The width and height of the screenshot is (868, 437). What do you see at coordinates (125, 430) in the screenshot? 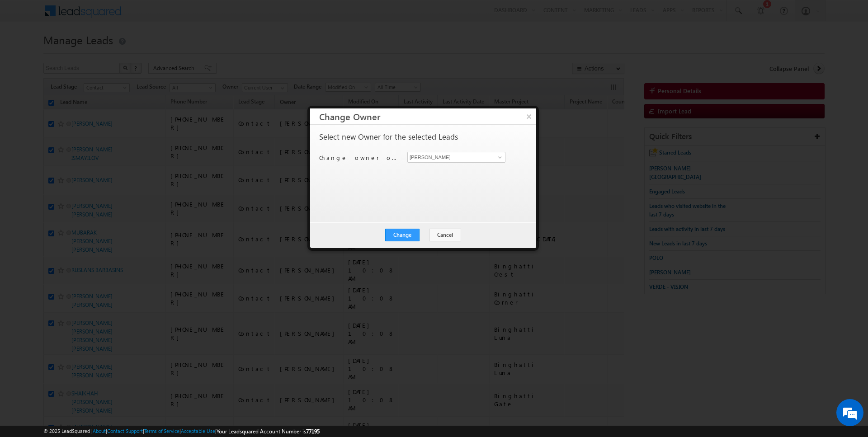
I see `a: Contact Support` at bounding box center [125, 430].